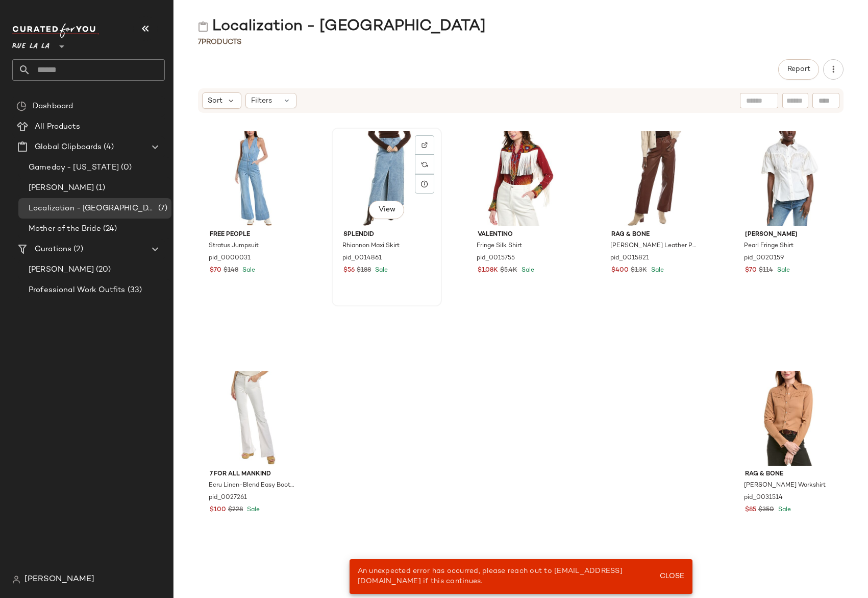  What do you see at coordinates (125, 168) in the screenshot?
I see `span: (0)` at bounding box center [125, 168].